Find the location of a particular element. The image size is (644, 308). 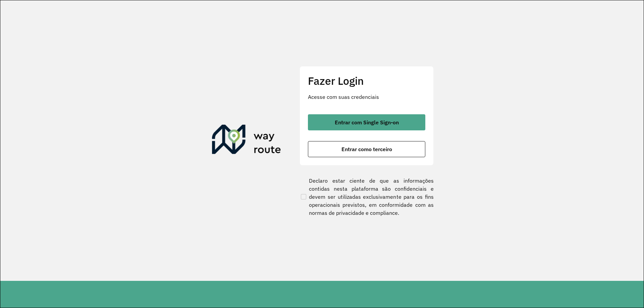

h2: Fazer Login is located at coordinates (367, 81).